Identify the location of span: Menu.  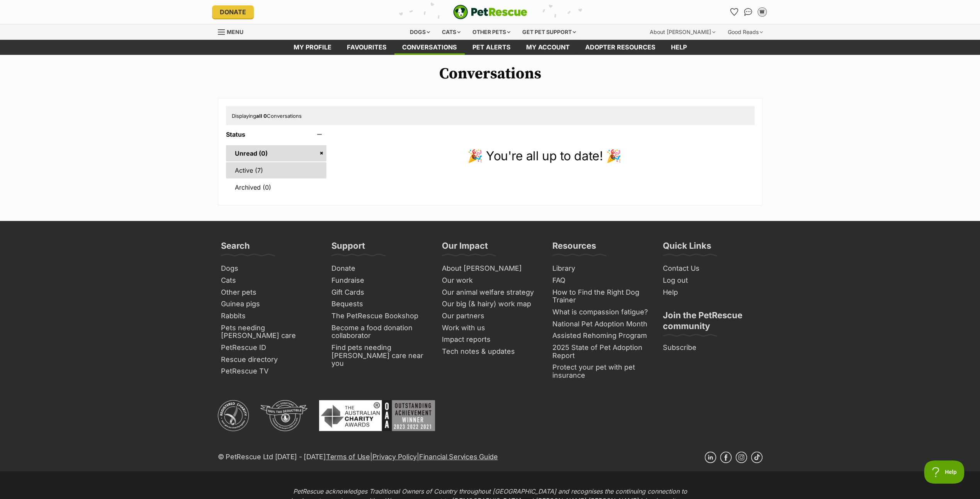
(235, 31).